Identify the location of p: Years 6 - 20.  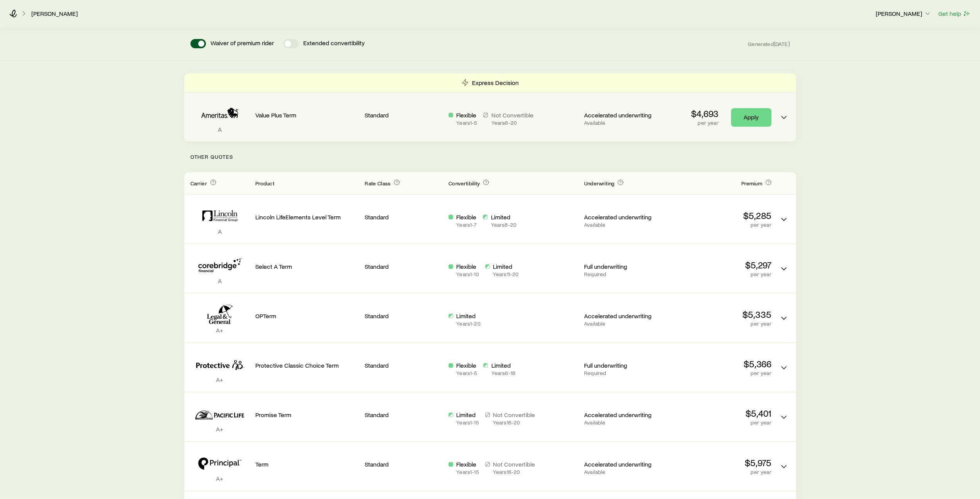
(512, 123).